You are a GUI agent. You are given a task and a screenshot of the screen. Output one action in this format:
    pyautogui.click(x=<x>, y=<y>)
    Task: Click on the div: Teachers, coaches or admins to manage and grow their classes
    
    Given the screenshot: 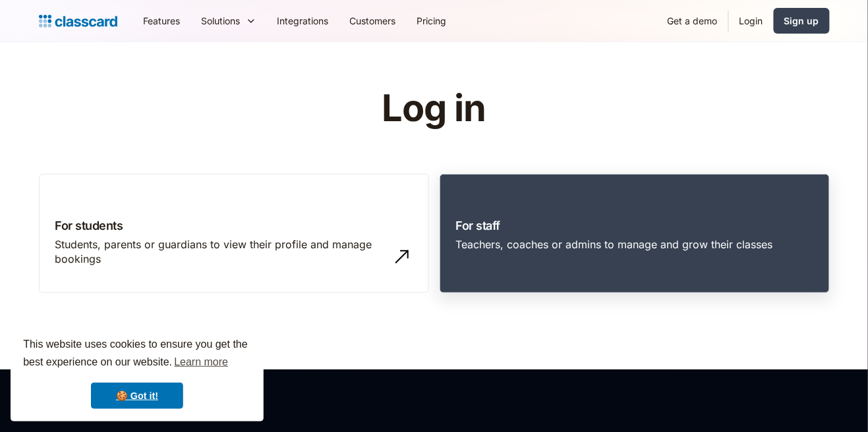 What is the action you would take?
    pyautogui.click(x=614, y=244)
    